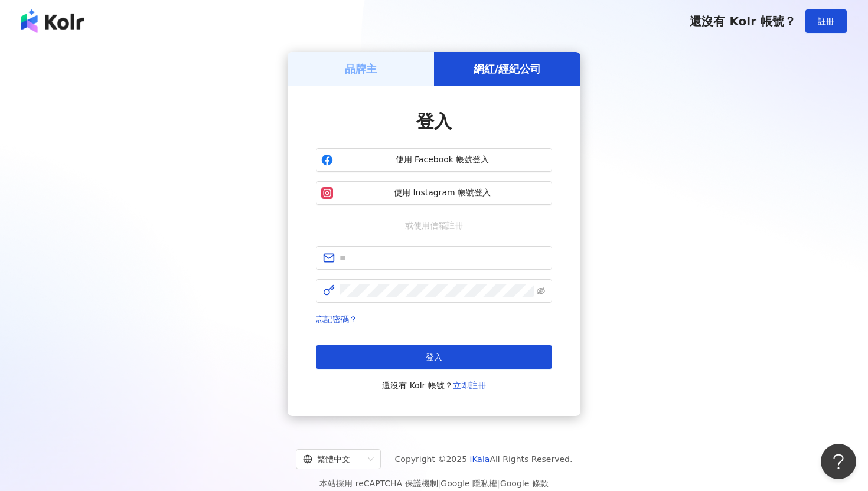 Image resolution: width=868 pixels, height=491 pixels. What do you see at coordinates (507, 69) in the screenshot?
I see `h5: 網紅/經紀公司` at bounding box center [507, 69].